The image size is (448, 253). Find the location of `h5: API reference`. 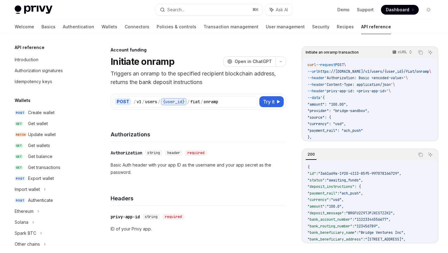

h5: API reference is located at coordinates (30, 48).